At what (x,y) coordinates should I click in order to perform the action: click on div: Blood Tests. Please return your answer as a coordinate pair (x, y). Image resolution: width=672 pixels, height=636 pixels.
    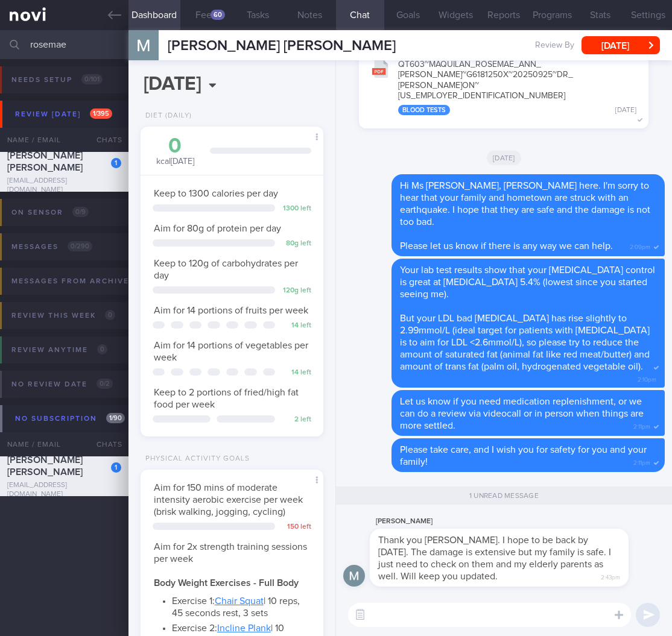
    Looking at the image, I should click on (424, 110).